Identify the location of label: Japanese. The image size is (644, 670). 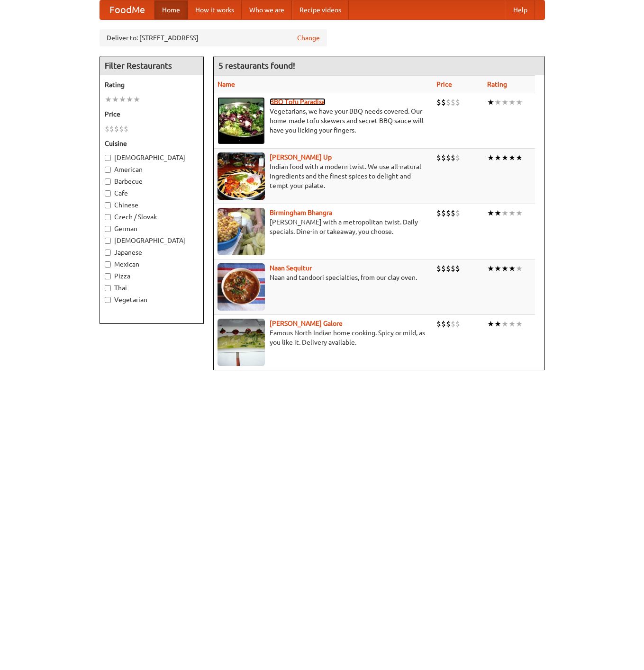
(151, 252).